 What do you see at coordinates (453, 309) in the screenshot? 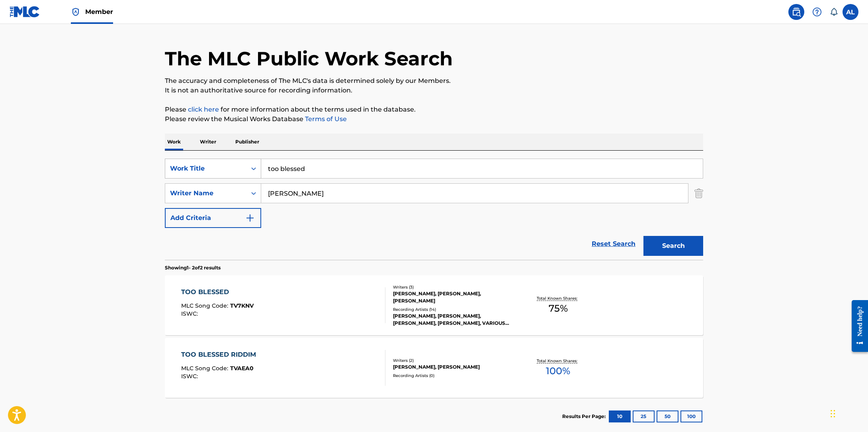
I see `div: Recording Artists ( 14 )` at bounding box center [453, 309].